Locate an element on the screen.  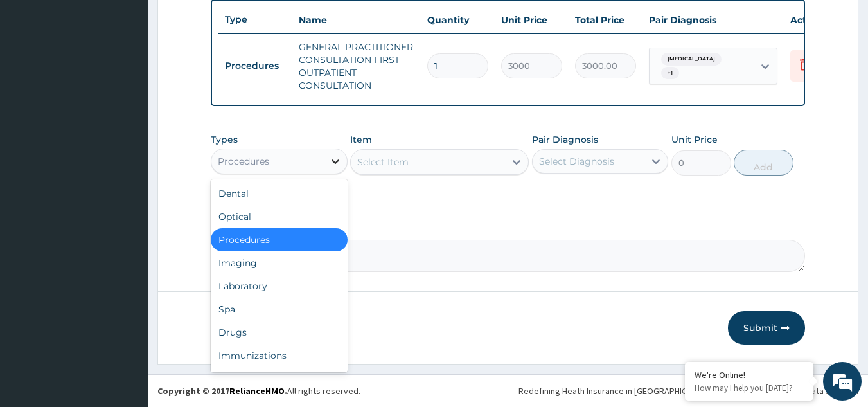
div: Minimize live chat window is located at coordinates (226, 22).